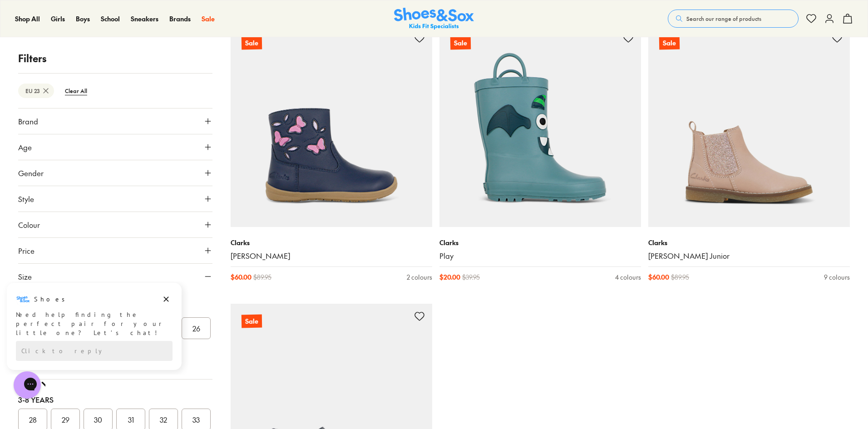 The height and width of the screenshot is (429, 868). Describe the element at coordinates (58, 19) in the screenshot. I see `span: Girls` at that location.